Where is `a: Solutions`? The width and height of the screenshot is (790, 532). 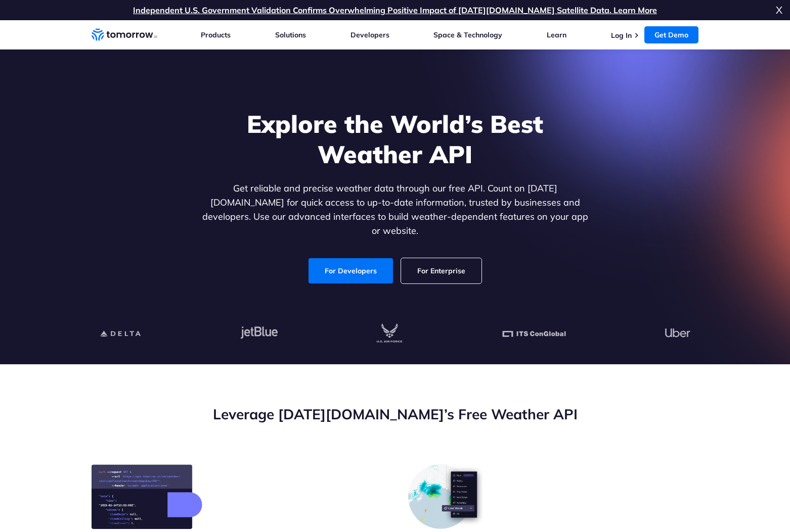
a: Solutions is located at coordinates (290, 35).